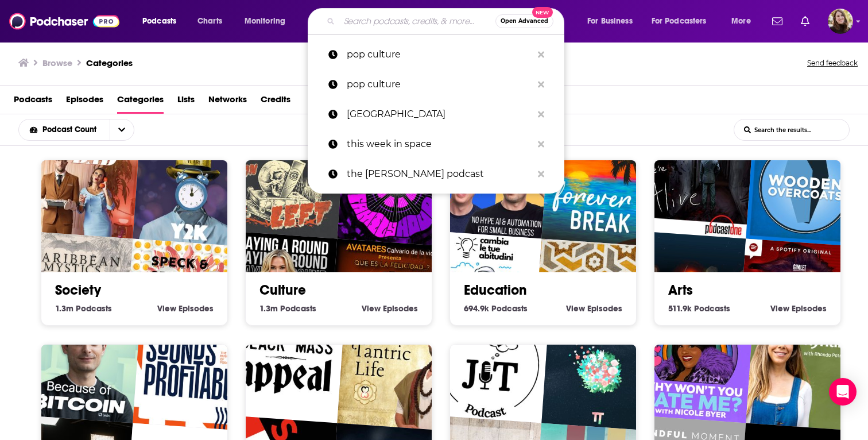 This screenshot has height=440, width=868. What do you see at coordinates (524, 21) in the screenshot?
I see `span: Open Advanced` at bounding box center [524, 21].